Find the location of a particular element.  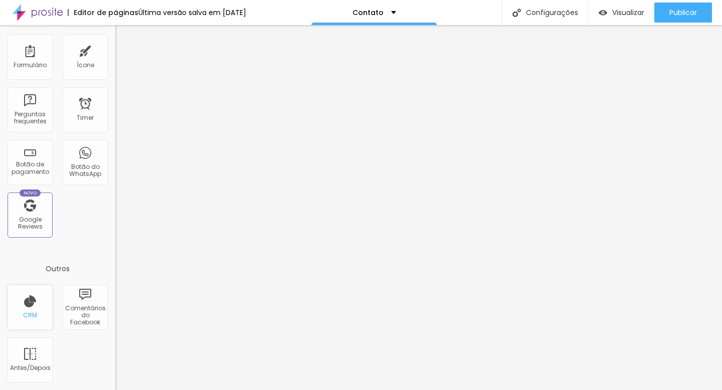

img: view-1.svg is located at coordinates (603, 13).